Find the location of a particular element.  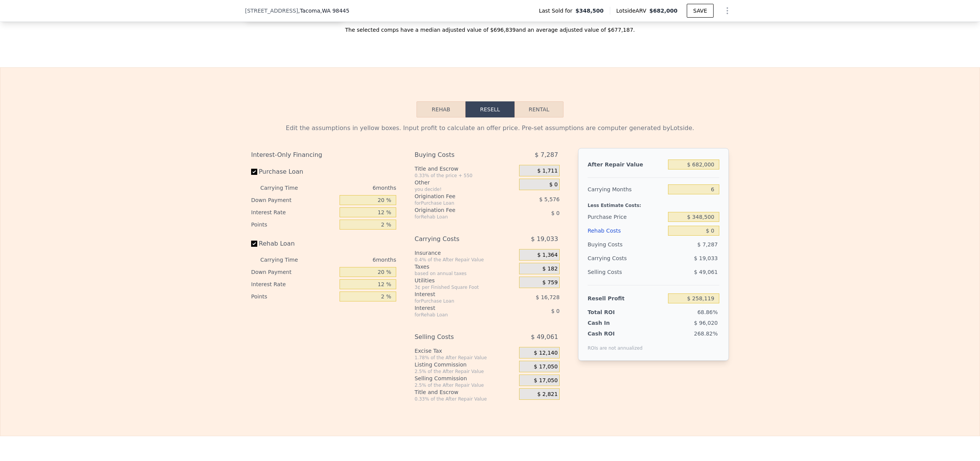

span: 68.86% is located at coordinates (707, 312).